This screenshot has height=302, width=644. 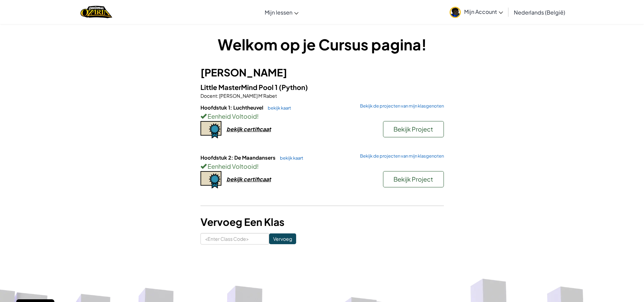 What do you see at coordinates (234, 238) in the screenshot?
I see `input: <Enter Class Code>` at bounding box center [234, 238].